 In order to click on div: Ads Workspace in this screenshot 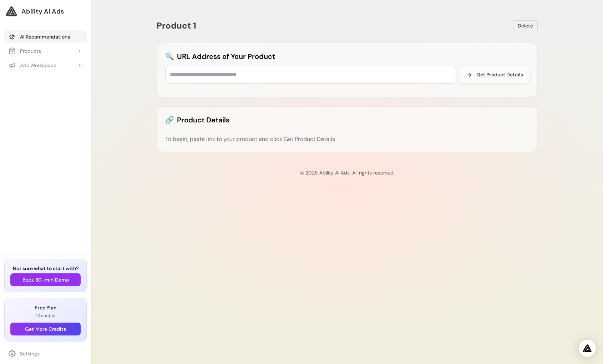, I will do `click(32, 65)`.